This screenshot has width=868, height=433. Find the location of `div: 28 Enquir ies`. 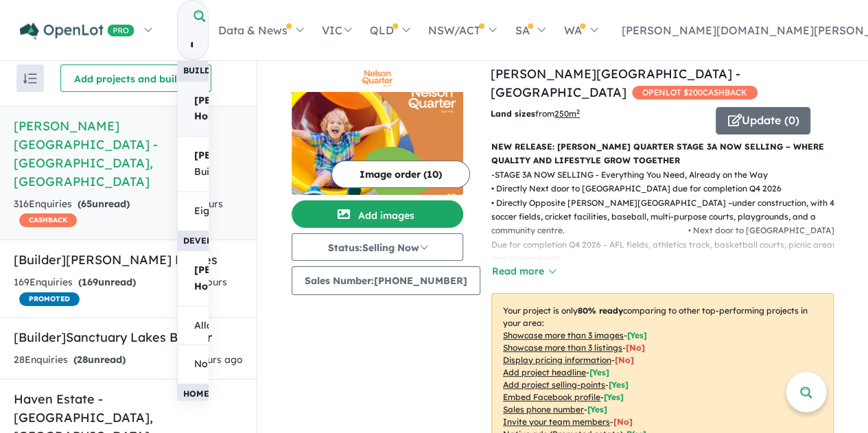

div: 28 Enquir ies is located at coordinates (69, 360).